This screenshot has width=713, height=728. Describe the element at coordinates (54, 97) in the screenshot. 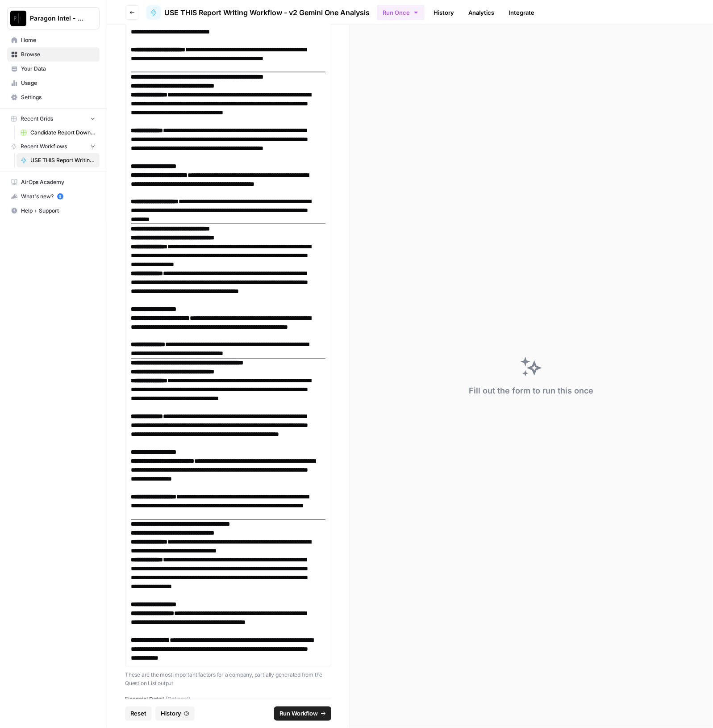

I see `a: Settings` at that location.